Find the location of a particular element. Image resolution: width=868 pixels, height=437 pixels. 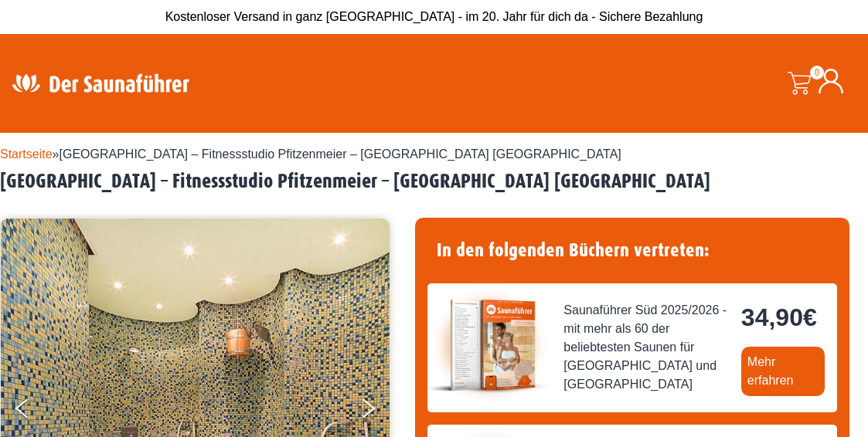

button: Previous is located at coordinates (34, 412).